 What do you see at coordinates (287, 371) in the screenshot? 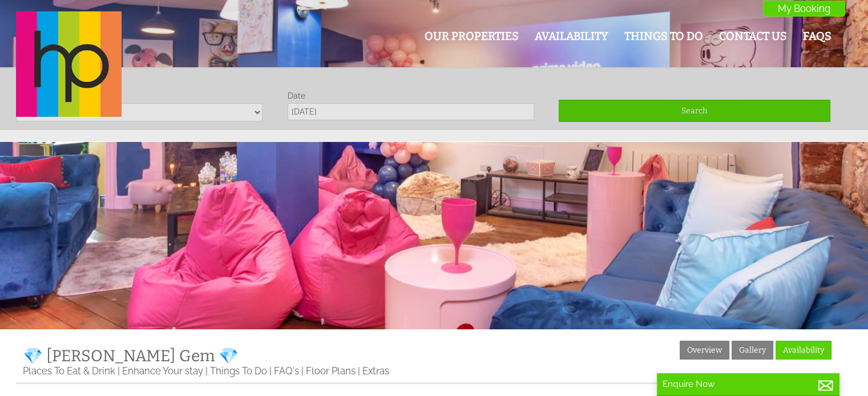
I see `a: FAQ's` at bounding box center [287, 371].